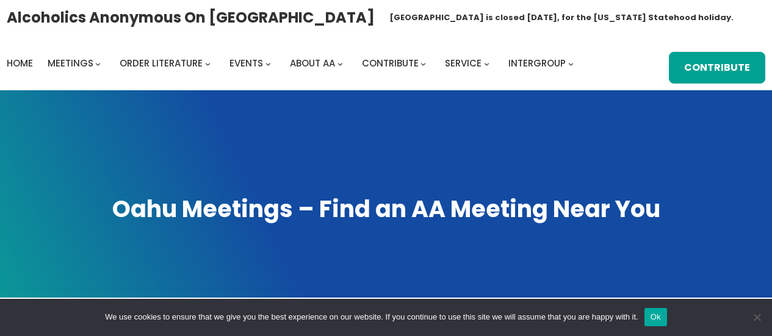  Describe the element at coordinates (70, 63) in the screenshot. I see `a: Meetings` at that location.